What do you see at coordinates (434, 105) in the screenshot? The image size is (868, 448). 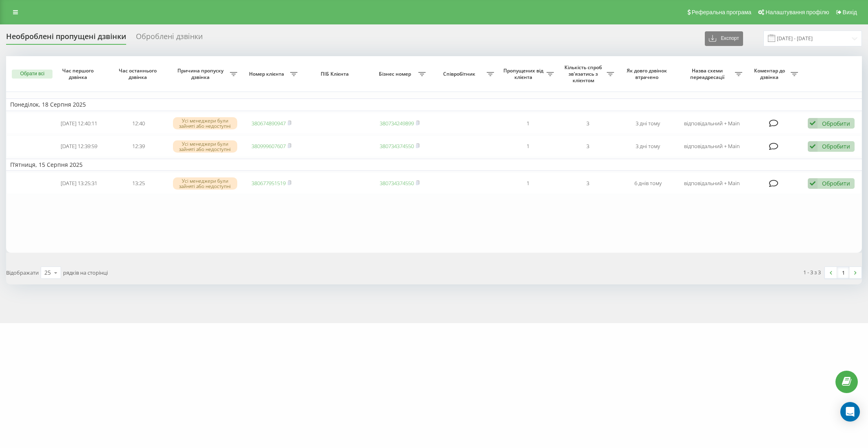 I see `td: Понеділок, 18 Серпня 2025` at bounding box center [434, 105].